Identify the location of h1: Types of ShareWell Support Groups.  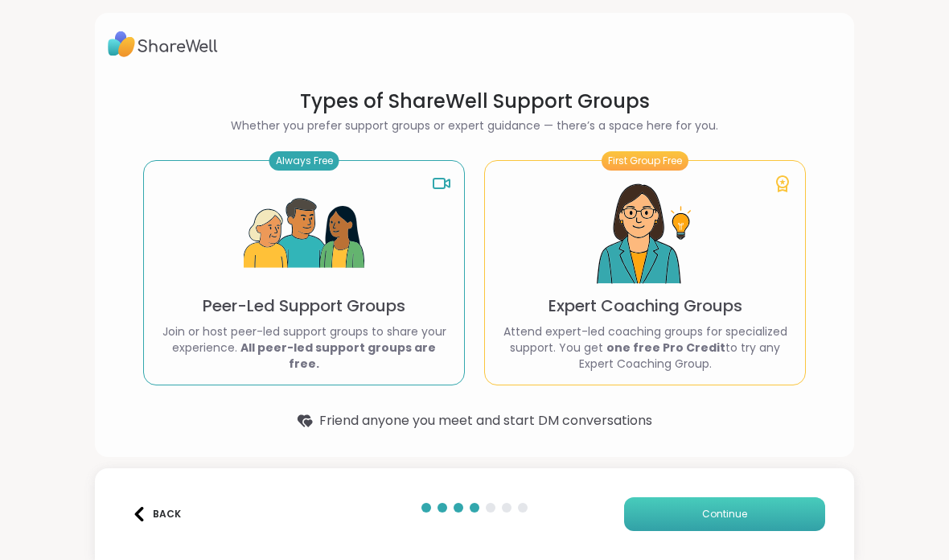
(475, 101).